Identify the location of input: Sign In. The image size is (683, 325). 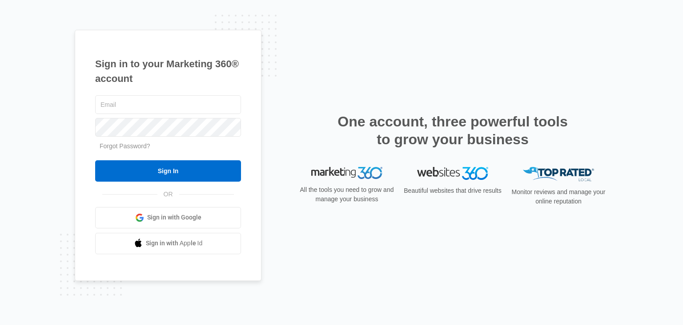
(168, 171).